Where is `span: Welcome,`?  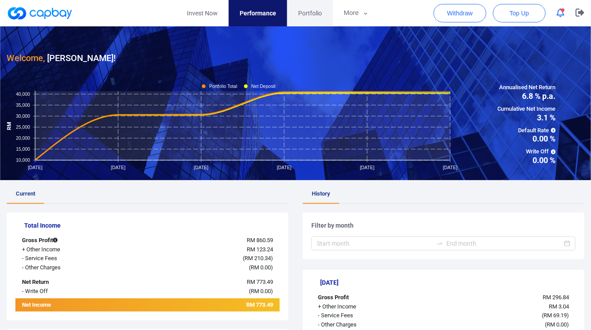 span: Welcome, is located at coordinates (25, 58).